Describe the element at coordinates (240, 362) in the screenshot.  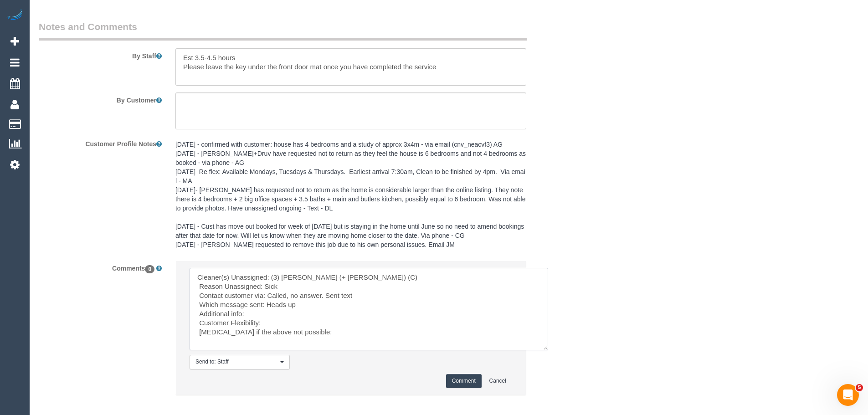
I see `button: Send to: Staff` at that location.